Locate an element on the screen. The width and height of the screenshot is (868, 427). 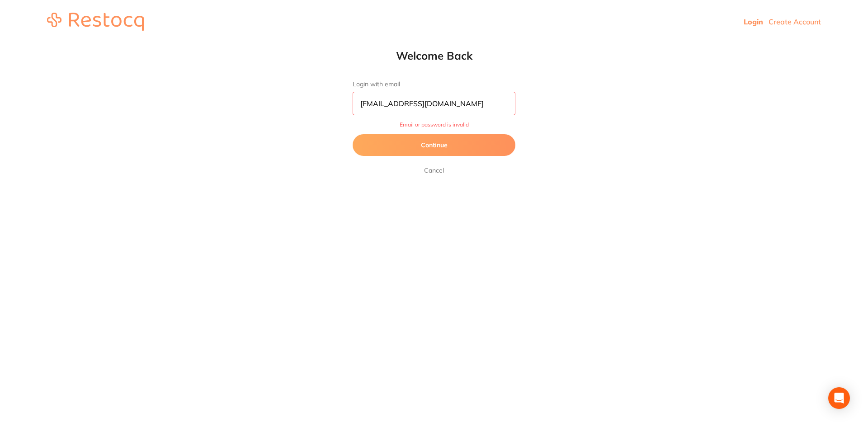
img: restocq_logo.svg is located at coordinates (95, 21).